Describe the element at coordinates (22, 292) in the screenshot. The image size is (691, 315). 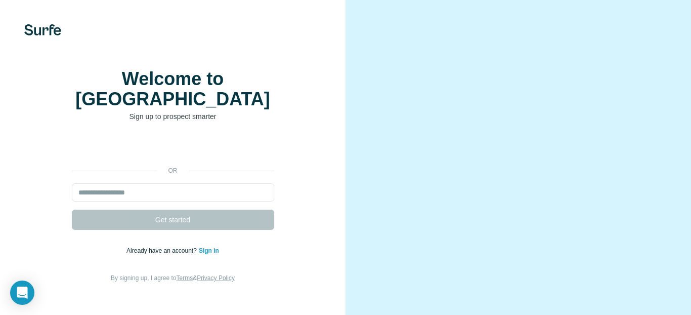
I see `div: Open Intercom Messenger` at that location.